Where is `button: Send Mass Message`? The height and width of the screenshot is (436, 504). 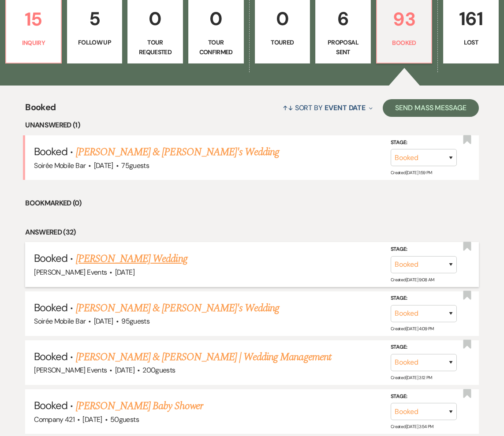 button: Send Mass Message is located at coordinates (431, 108).